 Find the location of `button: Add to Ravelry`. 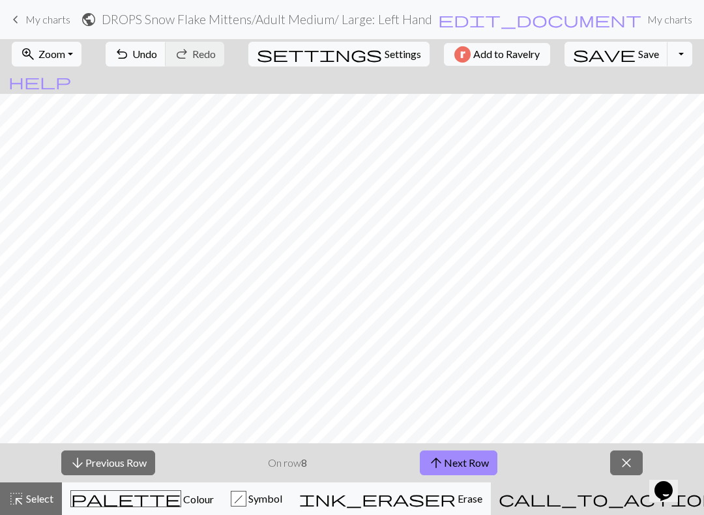

button: Add to Ravelry is located at coordinates (497, 54).